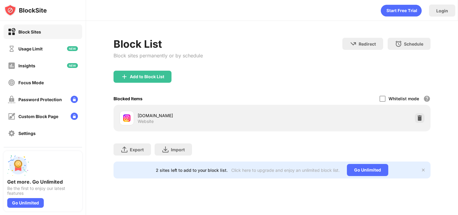 Image resolution: width=458 pixels, height=215 pixels. I want to click on img: push-unlimited.svg, so click(18, 165).